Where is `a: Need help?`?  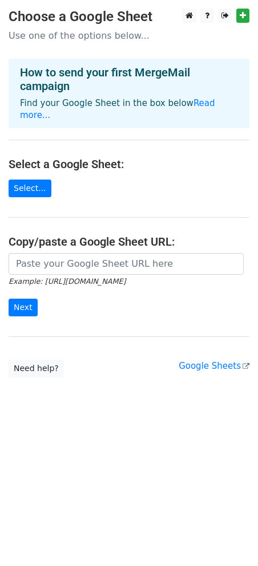
a: Need help? is located at coordinates (36, 368).